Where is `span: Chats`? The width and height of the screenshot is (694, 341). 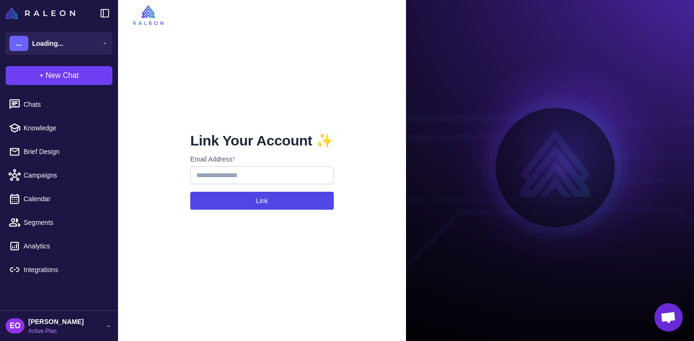 span: Chats is located at coordinates (65, 104).